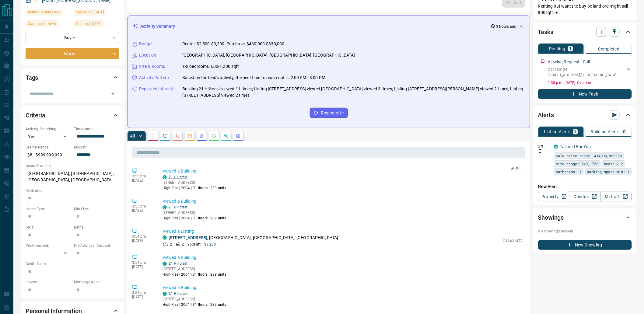  Describe the element at coordinates (329, 113) in the screenshot. I see `button: Regenerate` at that location.